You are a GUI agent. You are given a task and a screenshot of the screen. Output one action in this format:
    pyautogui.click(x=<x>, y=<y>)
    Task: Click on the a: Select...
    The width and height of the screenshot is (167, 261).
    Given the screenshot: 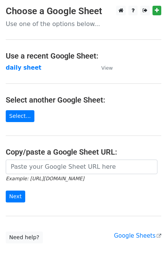 What is the action you would take?
    pyautogui.click(x=20, y=116)
    